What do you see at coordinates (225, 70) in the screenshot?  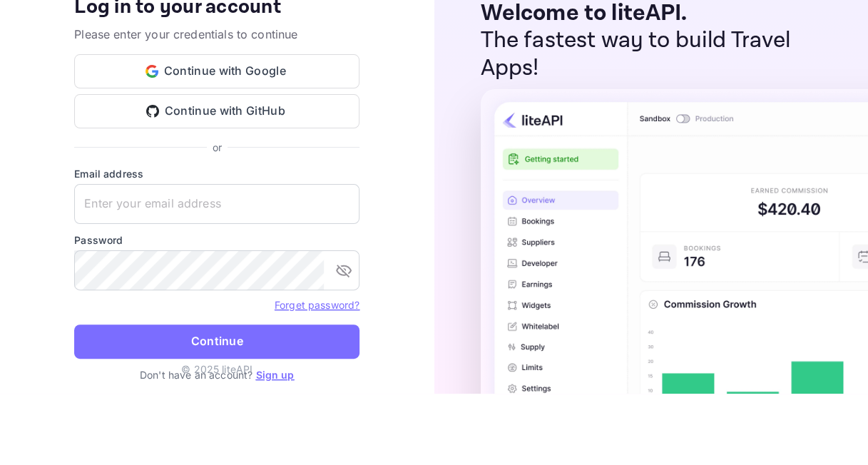 I see `ya-tr-span: Continue with Google` at bounding box center [225, 70].